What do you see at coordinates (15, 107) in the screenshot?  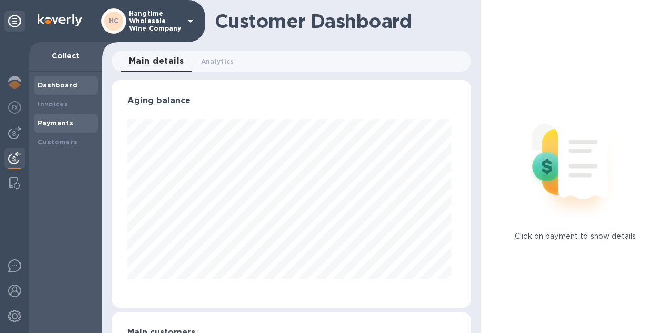 I see `img: Foreign exchange` at bounding box center [15, 107].